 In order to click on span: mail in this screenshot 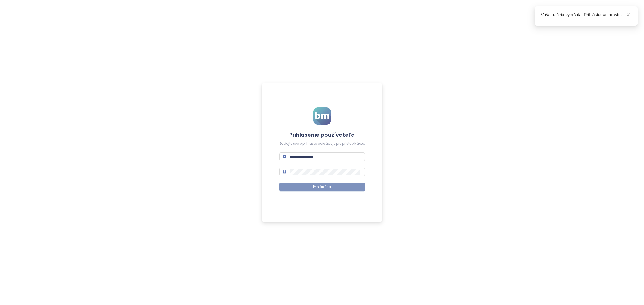, I will do `click(285, 157)`.